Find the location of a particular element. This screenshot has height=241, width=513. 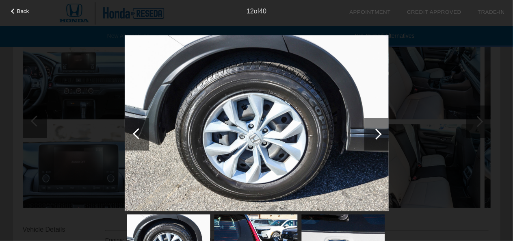

span: 40 is located at coordinates (263, 11).